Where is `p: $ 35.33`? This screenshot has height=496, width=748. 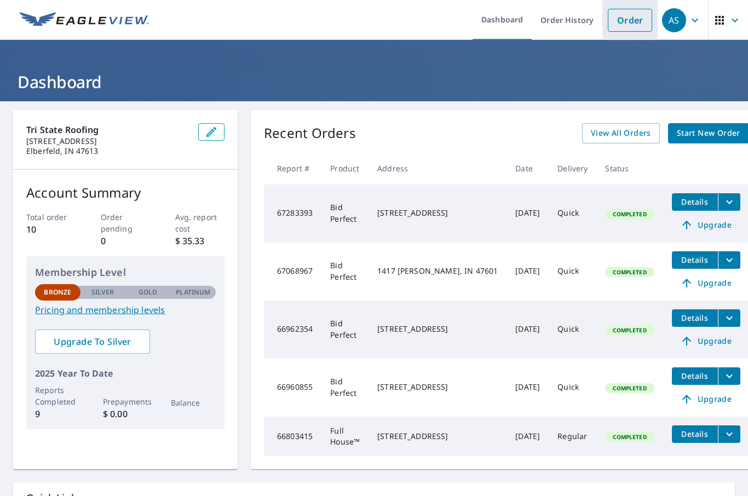
p: $ 35.33 is located at coordinates (200, 241).